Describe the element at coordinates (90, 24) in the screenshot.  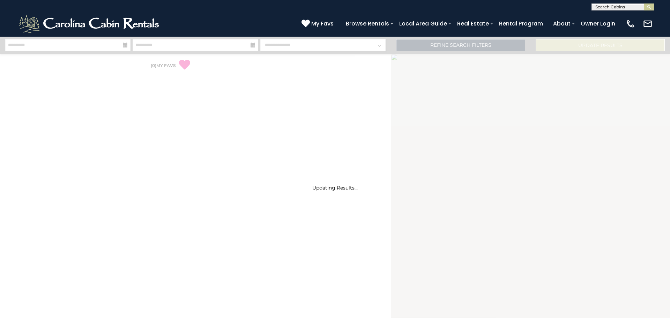
I see `img: White-1-2.png` at that location.